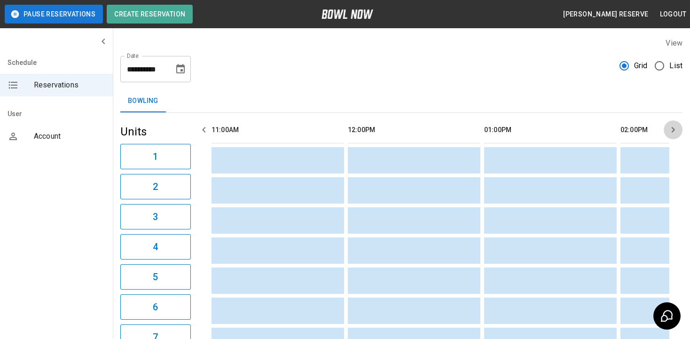  I want to click on h6: 1, so click(155, 157).